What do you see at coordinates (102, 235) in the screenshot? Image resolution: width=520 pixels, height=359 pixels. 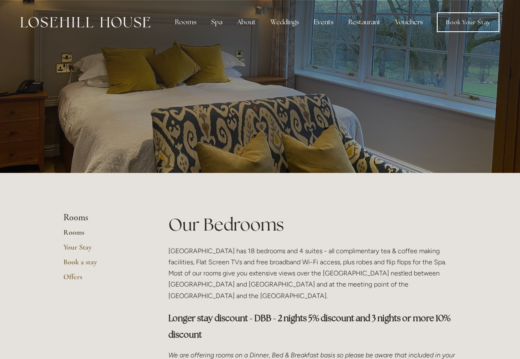 I see `a: Rooms` at bounding box center [102, 235].